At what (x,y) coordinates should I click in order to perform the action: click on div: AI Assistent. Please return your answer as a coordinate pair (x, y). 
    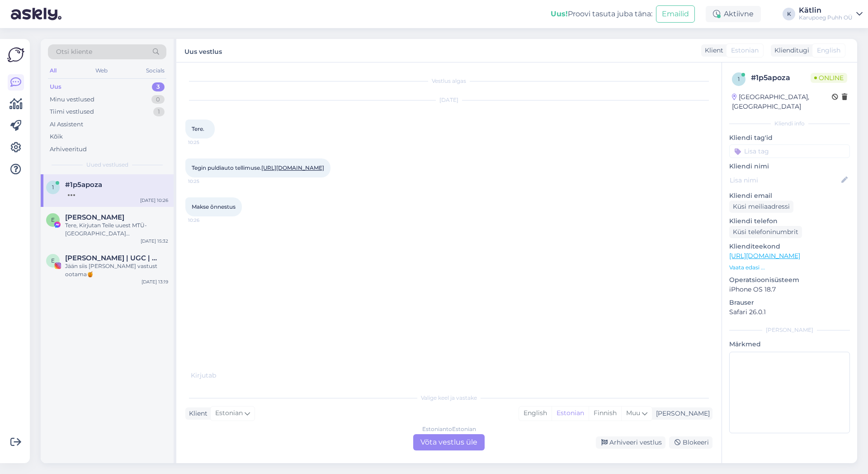
    Looking at the image, I should click on (67, 124).